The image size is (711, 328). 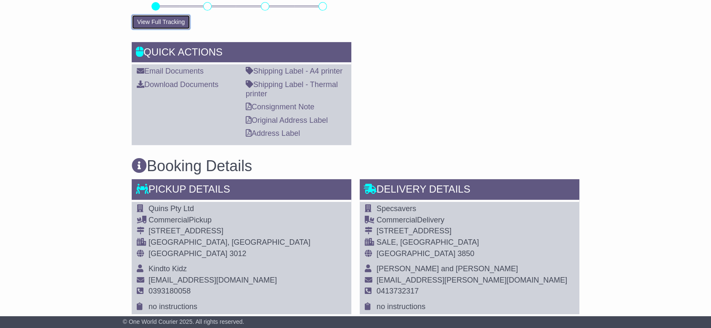 What do you see at coordinates (161, 22) in the screenshot?
I see `button: View Full Tracking` at bounding box center [161, 22].